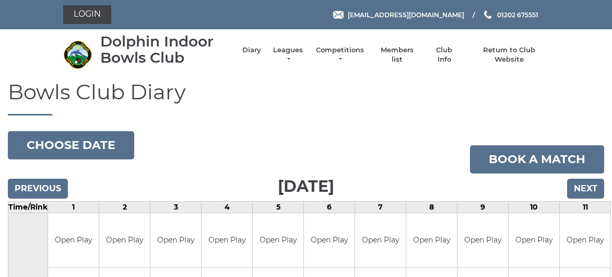 The image size is (612, 277). I want to click on a: Club Info, so click(444, 55).